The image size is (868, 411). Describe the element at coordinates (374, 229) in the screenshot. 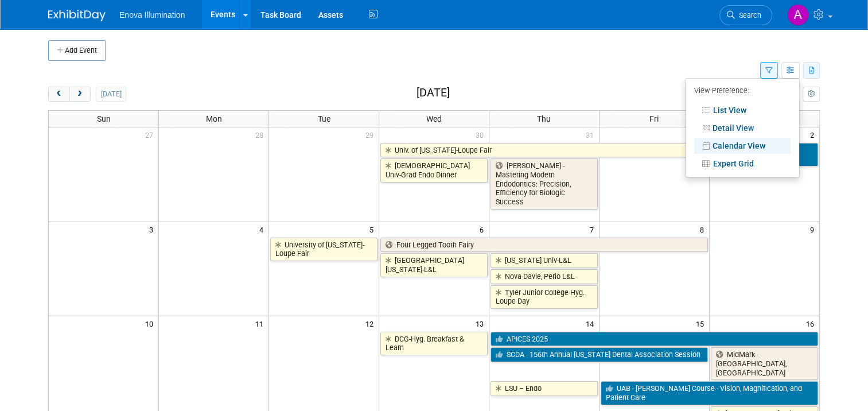

I see `span: 5` at that location.